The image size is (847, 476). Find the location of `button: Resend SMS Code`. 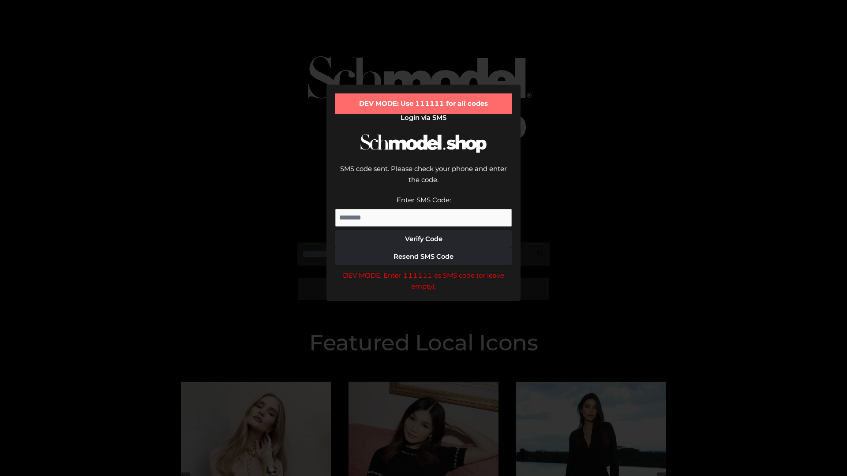

button: Resend SMS Code is located at coordinates (424, 257).